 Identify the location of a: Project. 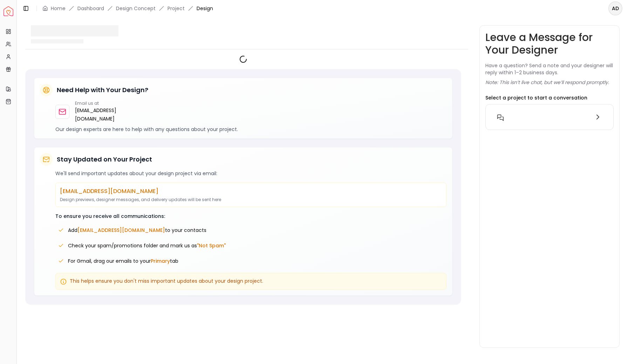
(176, 8).